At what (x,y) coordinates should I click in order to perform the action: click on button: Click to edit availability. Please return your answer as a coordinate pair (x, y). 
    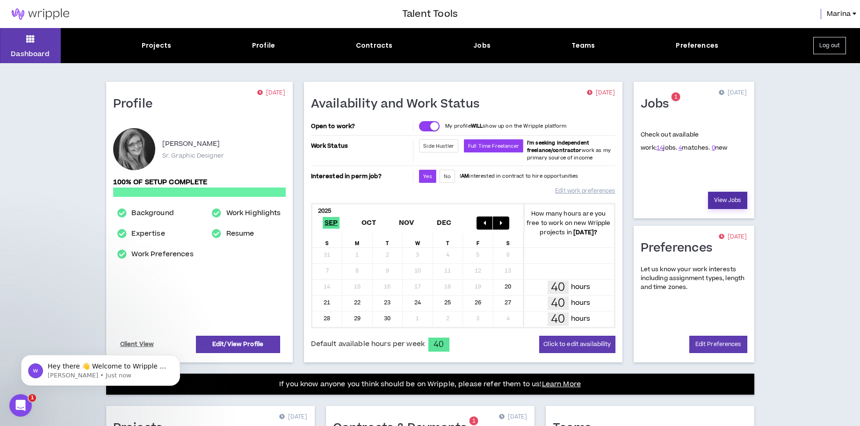
    Looking at the image, I should click on (577, 344).